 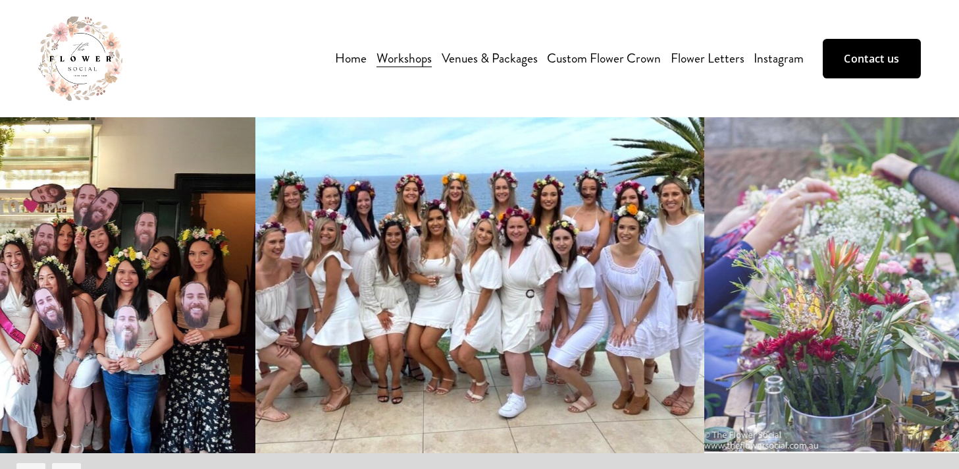 What do you see at coordinates (480, 285) in the screenshot?
I see `img: 3AFF073C-4F93-41C1-97D6-D630F0B1C497_1_105_c.jpg` at bounding box center [480, 285].